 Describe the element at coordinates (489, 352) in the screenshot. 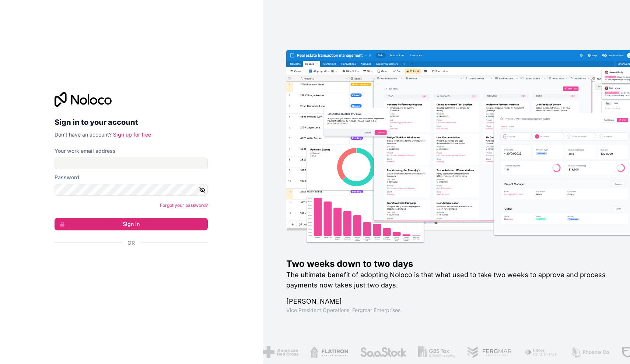

I see `img: /assets/fergmar-CudnrXN5.png` at that location.